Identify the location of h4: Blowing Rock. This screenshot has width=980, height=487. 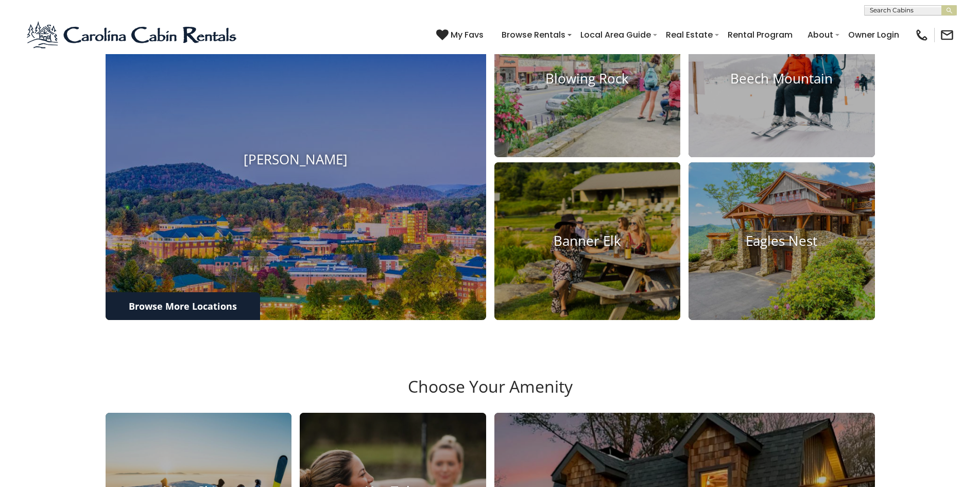
(587, 79).